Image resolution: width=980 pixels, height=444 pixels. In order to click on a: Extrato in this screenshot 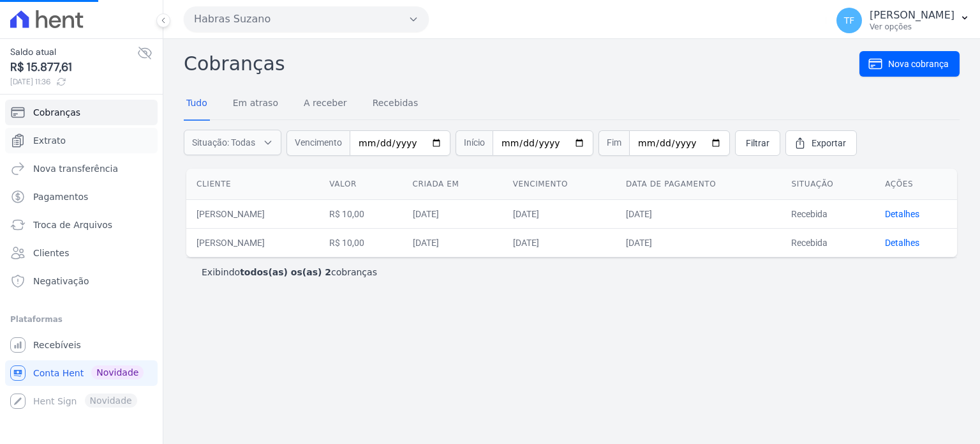, I will do `click(81, 140)`.